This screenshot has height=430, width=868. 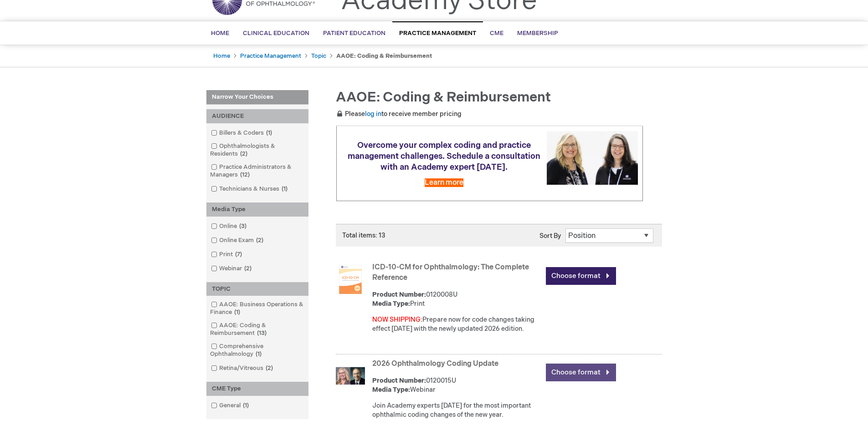 What do you see at coordinates (249, 189) in the screenshot?
I see `a: Technicians & Nurses1` at bounding box center [249, 189].